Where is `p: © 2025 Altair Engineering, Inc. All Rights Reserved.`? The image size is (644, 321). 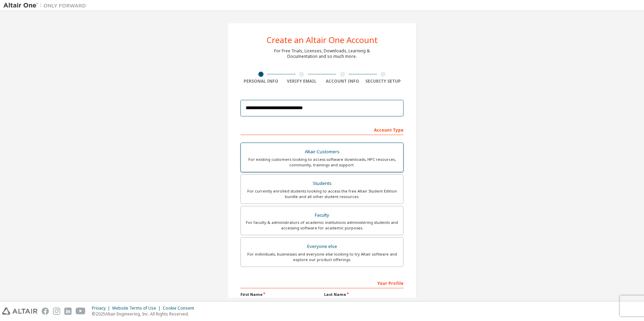 p: © 2025 Altair Engineering, Inc. All Rights Reserved. is located at coordinates (145, 314).